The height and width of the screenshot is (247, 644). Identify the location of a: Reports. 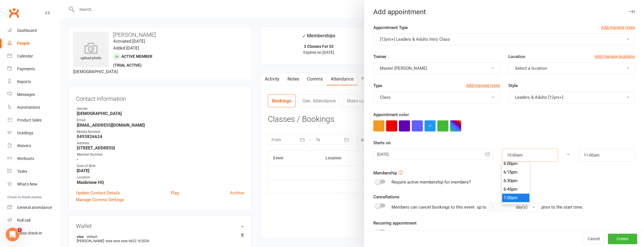
(34, 81).